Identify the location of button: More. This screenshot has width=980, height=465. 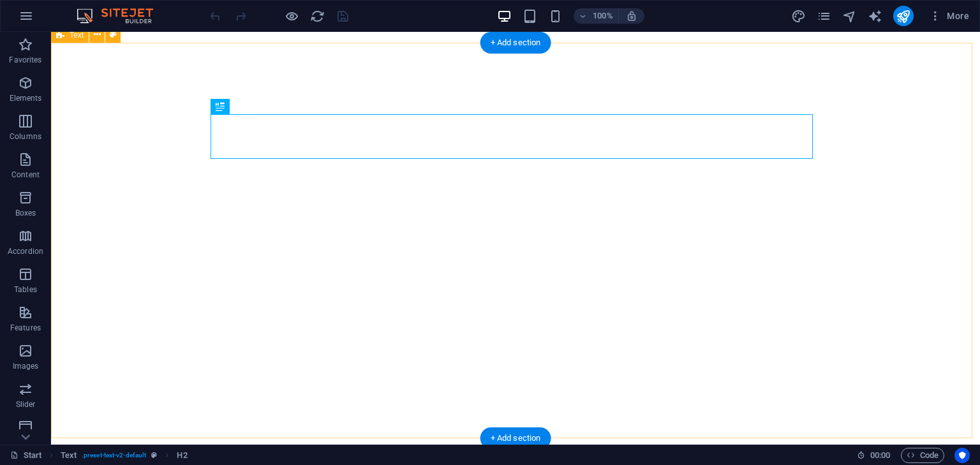
(948, 16).